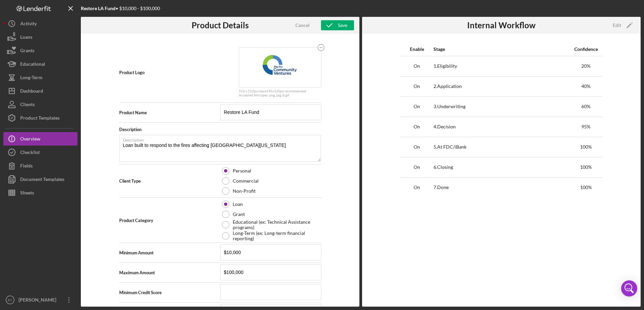 The image size is (644, 310). What do you see at coordinates (40, 166) in the screenshot?
I see `button: Fields` at bounding box center [40, 166].